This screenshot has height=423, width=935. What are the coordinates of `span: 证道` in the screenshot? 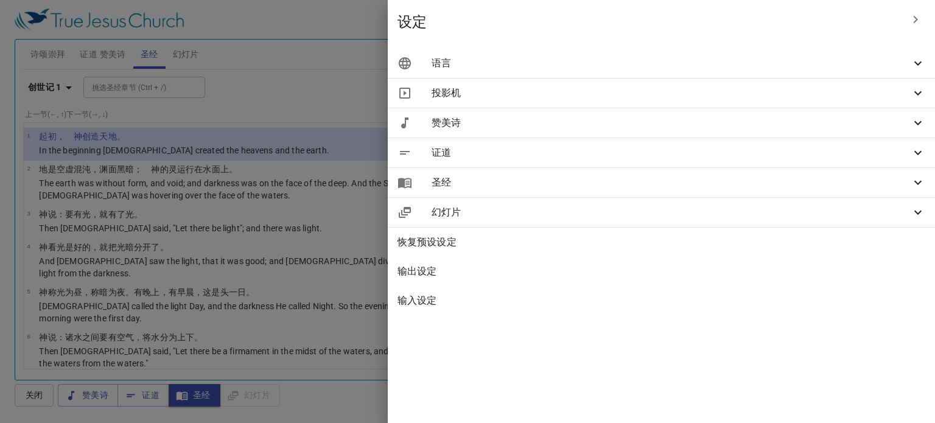 It's located at (671, 153).